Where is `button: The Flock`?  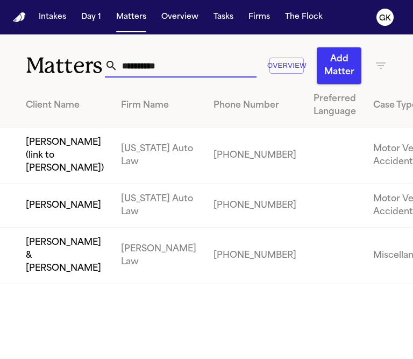
button: The Flock is located at coordinates (304, 17).